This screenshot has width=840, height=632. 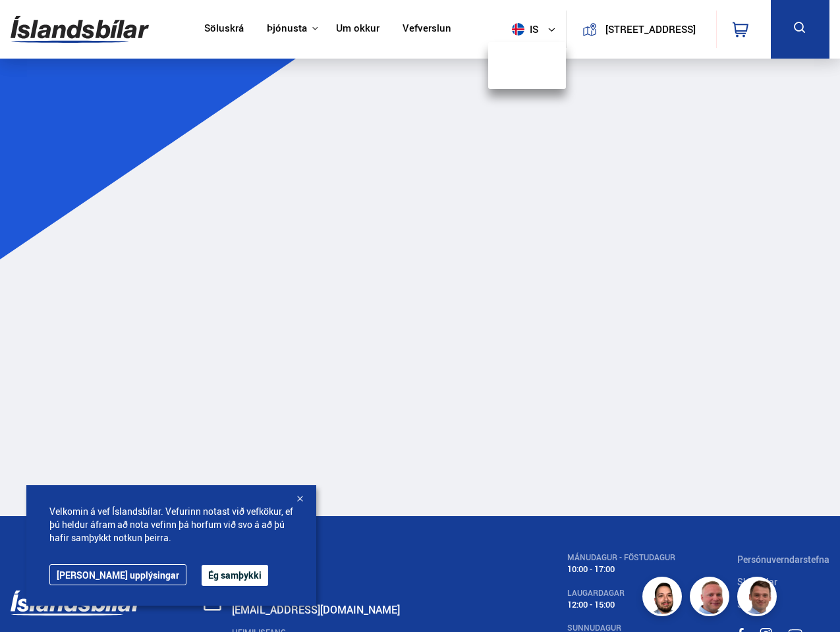 I want to click on button: Ég samþykki, so click(x=235, y=575).